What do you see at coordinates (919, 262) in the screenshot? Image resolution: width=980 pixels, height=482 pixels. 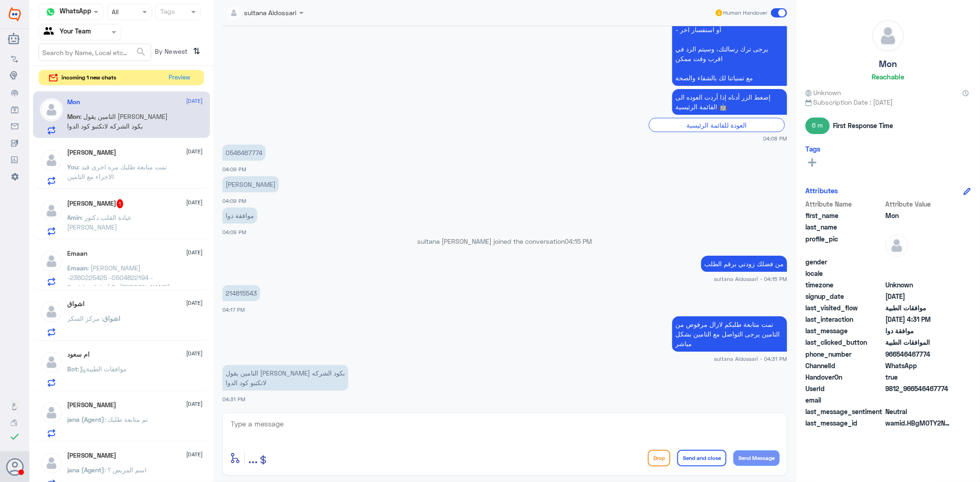 I see `span: null` at bounding box center [919, 262].